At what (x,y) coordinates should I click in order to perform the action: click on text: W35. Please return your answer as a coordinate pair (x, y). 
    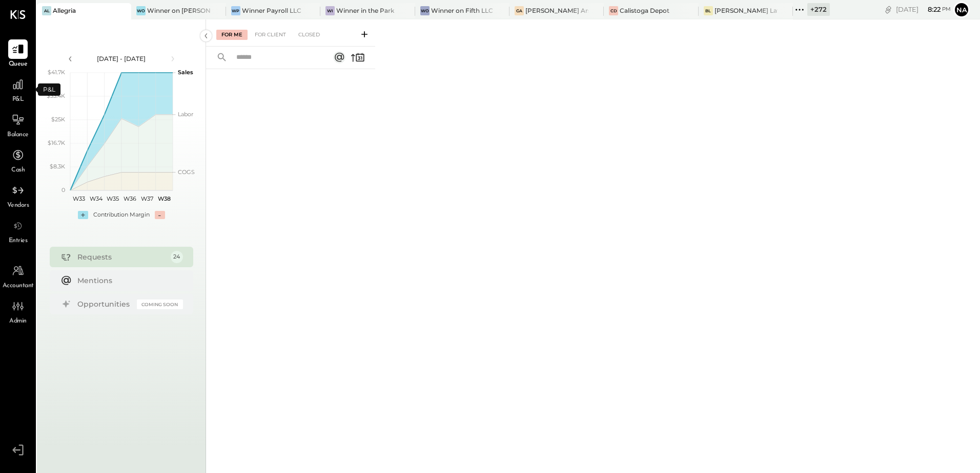
    Looking at the image, I should click on (113, 199).